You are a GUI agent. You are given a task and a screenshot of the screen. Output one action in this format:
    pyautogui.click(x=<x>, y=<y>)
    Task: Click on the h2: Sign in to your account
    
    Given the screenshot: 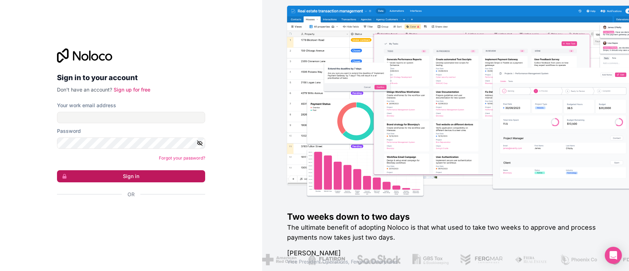 What is the action you would take?
    pyautogui.click(x=131, y=78)
    